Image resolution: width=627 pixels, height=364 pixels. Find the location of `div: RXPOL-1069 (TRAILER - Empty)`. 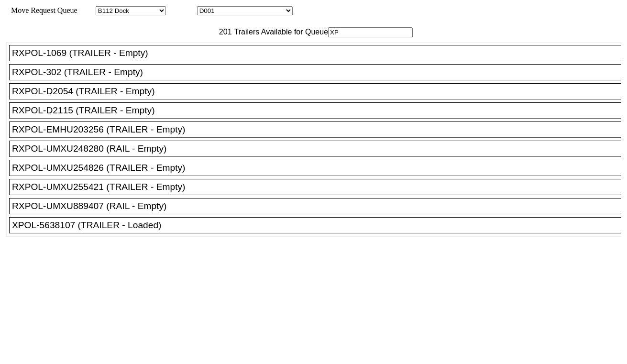

div: RXPOL-1069 (TRAILER - Empty) is located at coordinates (319, 53).